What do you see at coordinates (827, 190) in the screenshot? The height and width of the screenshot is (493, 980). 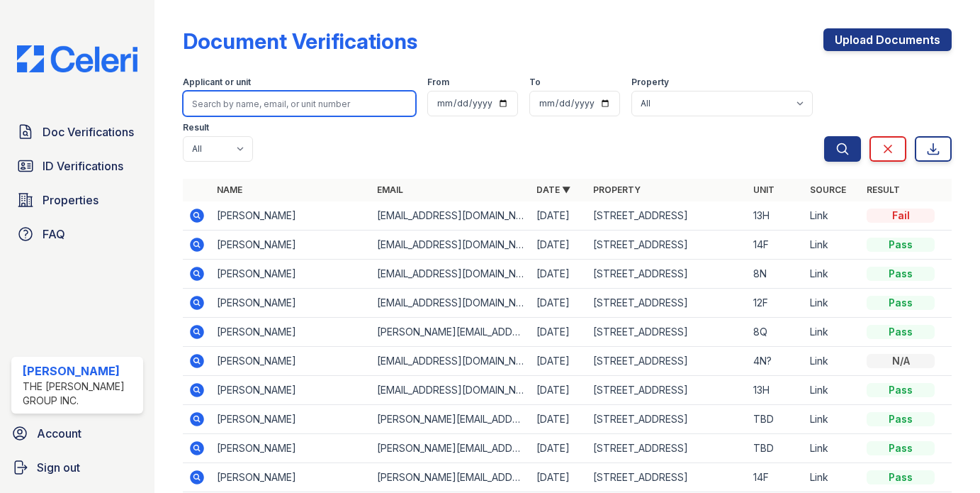 I see `a: Source` at bounding box center [827, 190].